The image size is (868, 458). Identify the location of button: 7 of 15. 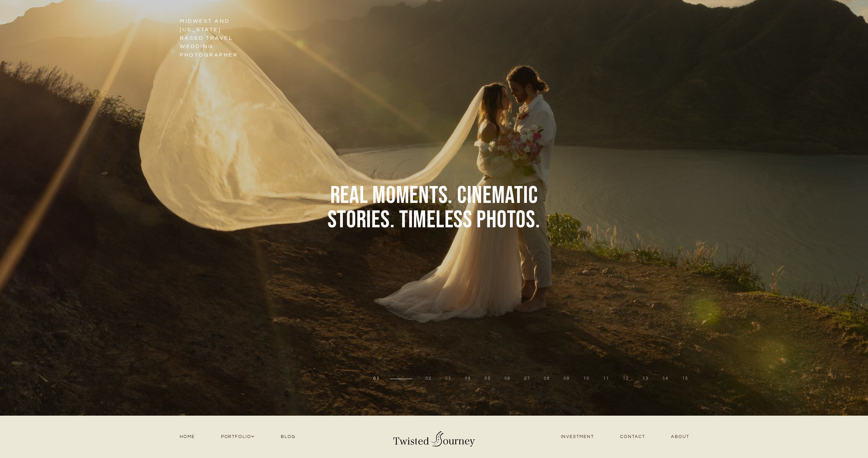
(527, 379).